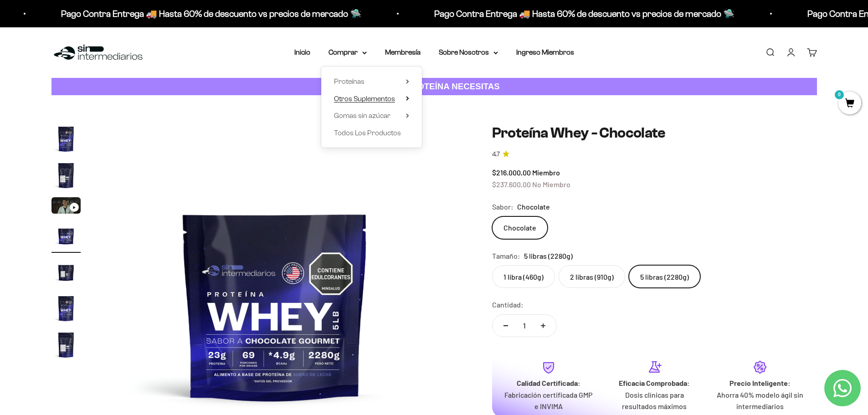 The image size is (868, 415). What do you see at coordinates (546, 172) in the screenshot?
I see `span: Miembro` at bounding box center [546, 172].